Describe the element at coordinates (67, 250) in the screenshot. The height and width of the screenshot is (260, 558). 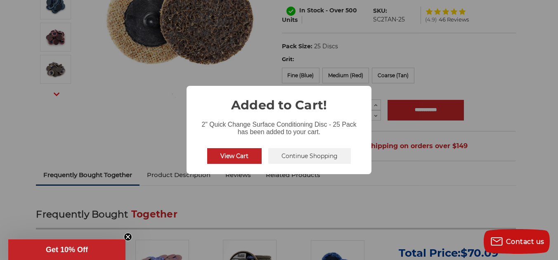
I see `span: Get 10% Off` at that location.